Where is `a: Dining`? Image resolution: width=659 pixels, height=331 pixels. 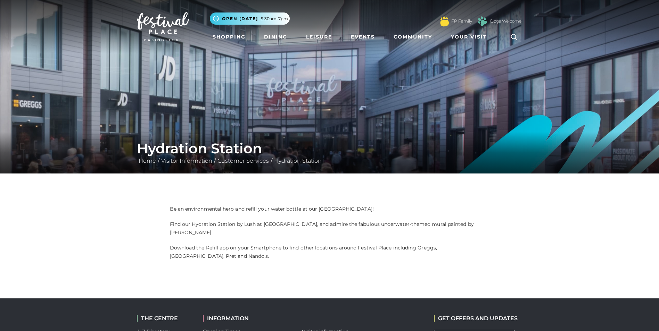
a: Dining is located at coordinates (275, 37).